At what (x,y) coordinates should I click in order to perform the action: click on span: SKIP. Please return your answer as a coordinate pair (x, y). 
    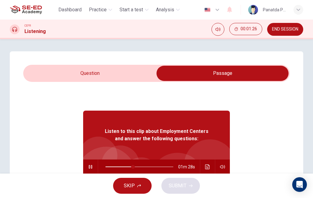
    Looking at the image, I should click on (129, 186).